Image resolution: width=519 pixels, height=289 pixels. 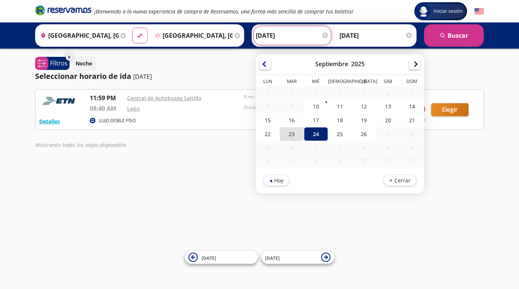 I want to click on div: 09-Oct-25, so click(x=340, y=160).